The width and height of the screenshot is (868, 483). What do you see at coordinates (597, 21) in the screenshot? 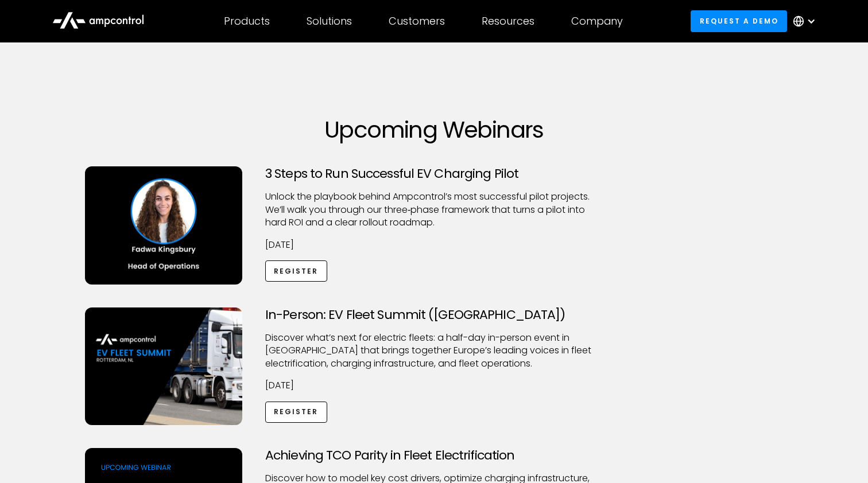
I see `div: Company` at bounding box center [597, 21].